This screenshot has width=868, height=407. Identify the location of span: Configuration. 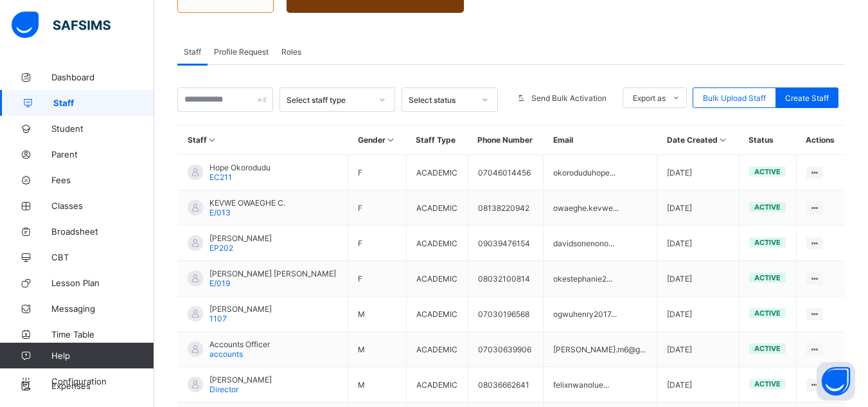
(102, 381).